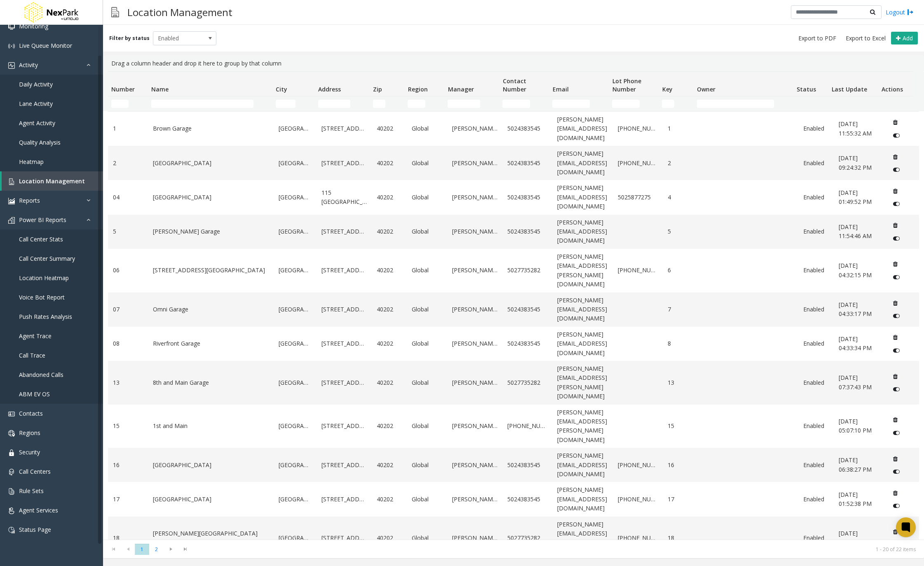  What do you see at coordinates (115, 12) in the screenshot?
I see `img: pageIcon` at bounding box center [115, 12].